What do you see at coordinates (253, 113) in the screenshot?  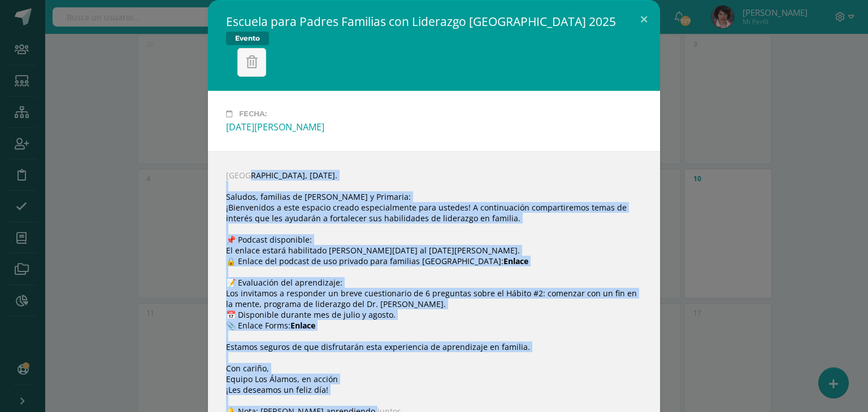 I see `span: Fecha:` at bounding box center [253, 113].